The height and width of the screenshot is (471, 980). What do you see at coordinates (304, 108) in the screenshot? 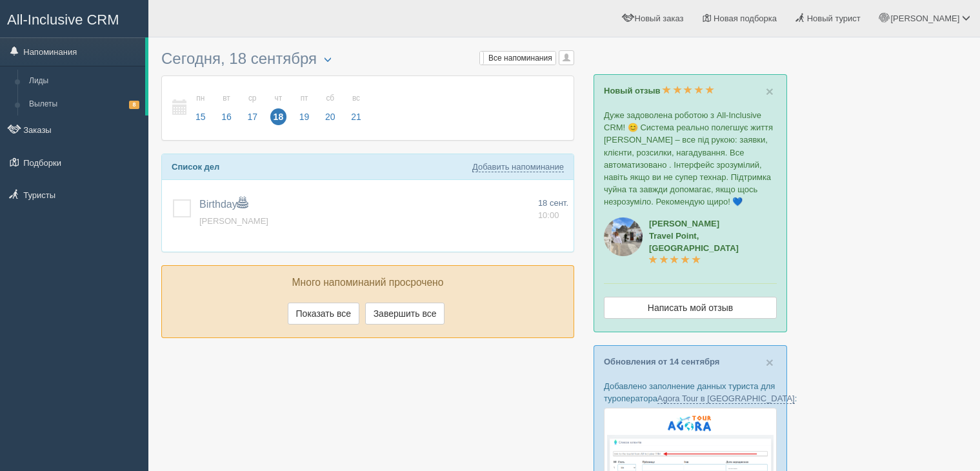
I see `a: пт 19` at bounding box center [304, 108].